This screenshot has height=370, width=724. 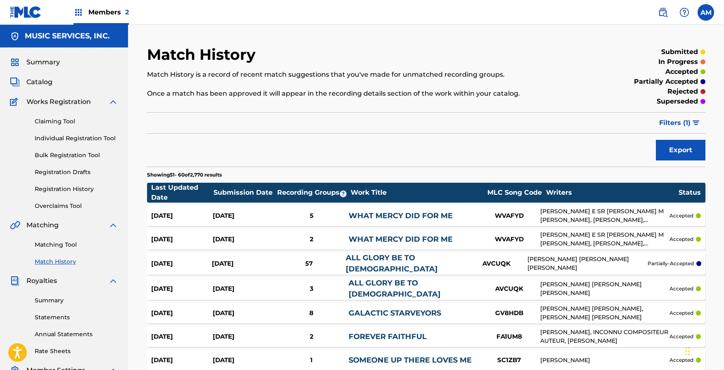 What do you see at coordinates (684, 12) in the screenshot?
I see `div: Help` at bounding box center [684, 12].